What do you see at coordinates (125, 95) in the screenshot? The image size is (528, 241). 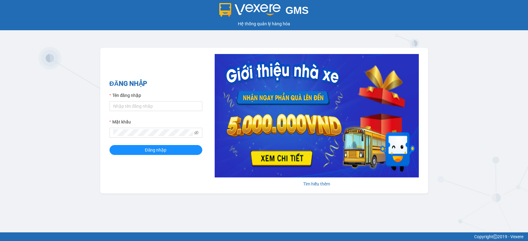 I see `label: Tên đăng nhập` at bounding box center [125, 95].